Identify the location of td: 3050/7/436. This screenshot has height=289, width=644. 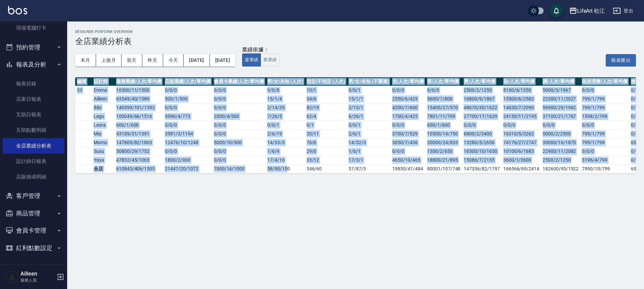
(408, 143).